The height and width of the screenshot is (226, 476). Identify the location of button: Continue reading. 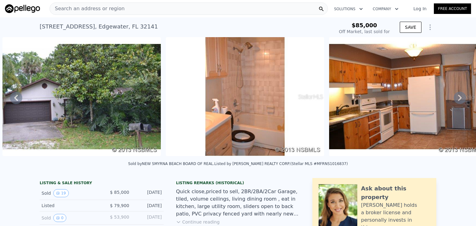
(198, 222).